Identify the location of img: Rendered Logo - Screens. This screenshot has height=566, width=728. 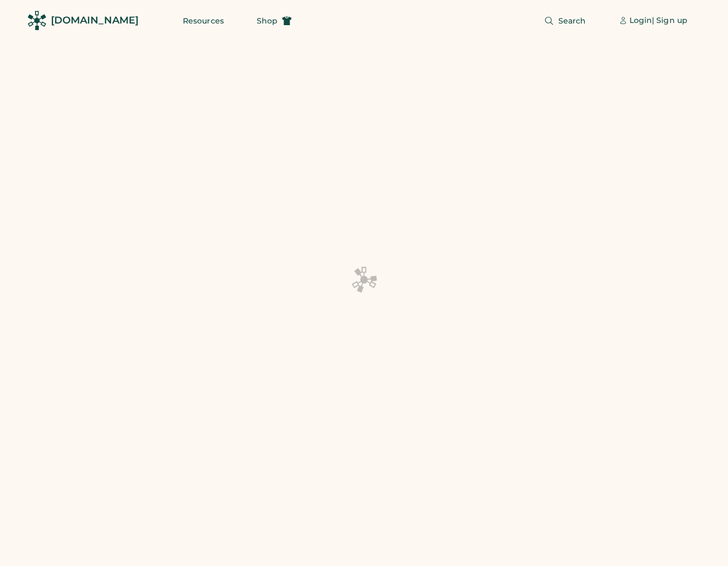
(37, 21).